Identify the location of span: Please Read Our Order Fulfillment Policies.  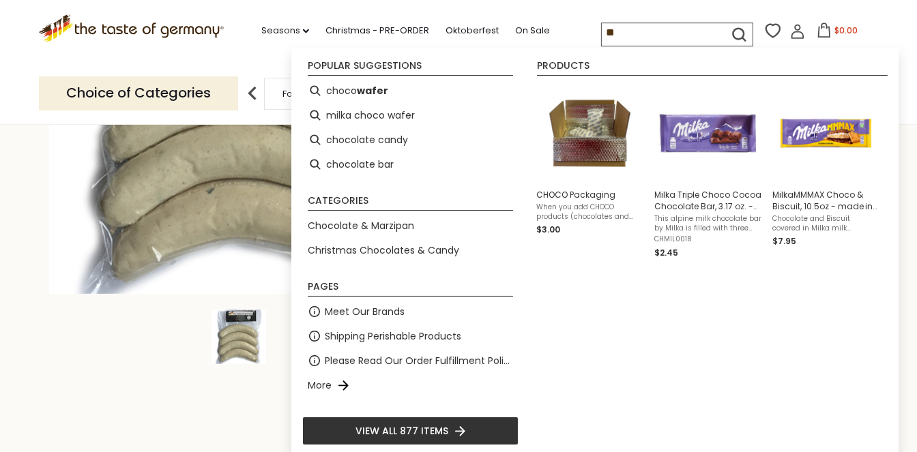
(419, 361).